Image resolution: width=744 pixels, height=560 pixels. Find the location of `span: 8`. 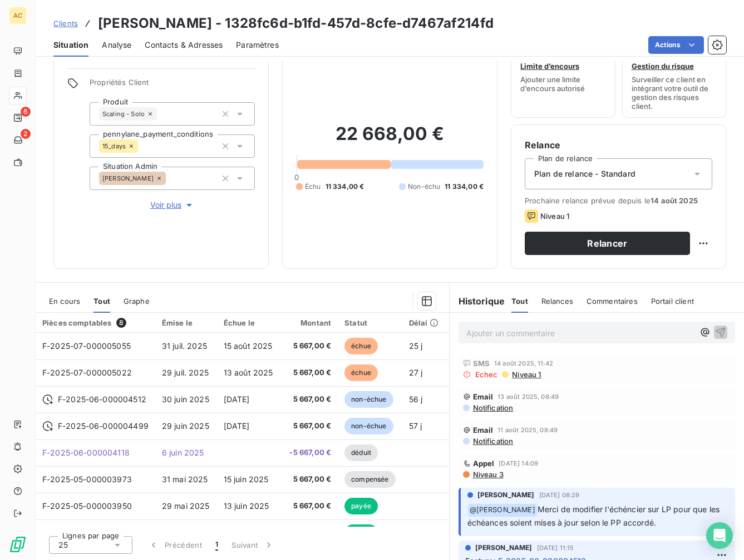

span: 8 is located at coordinates (121, 323).